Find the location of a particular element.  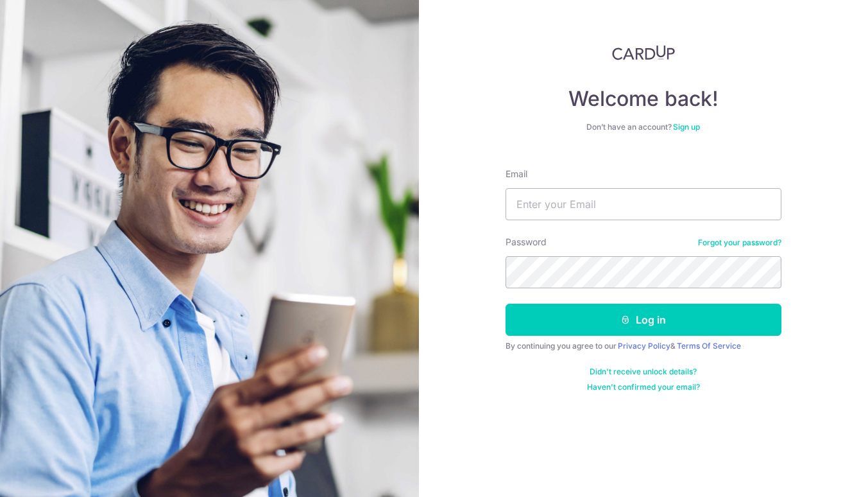

label: Password is located at coordinates (526, 242).